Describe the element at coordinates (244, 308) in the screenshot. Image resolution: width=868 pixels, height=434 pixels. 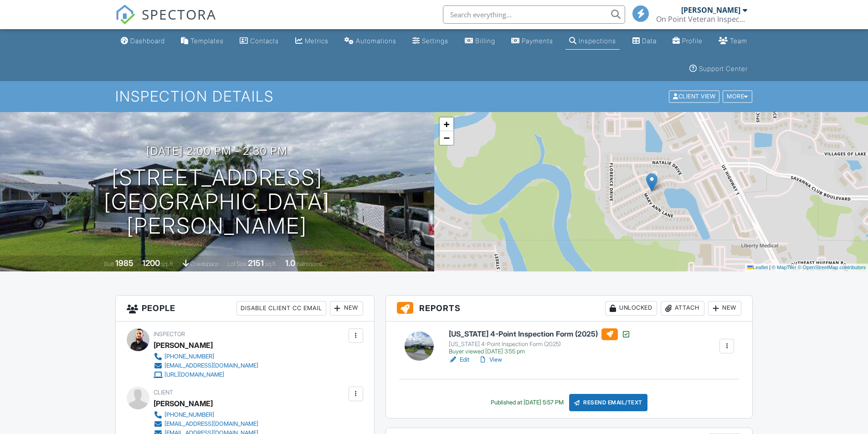
I see `h3: People` at that location.